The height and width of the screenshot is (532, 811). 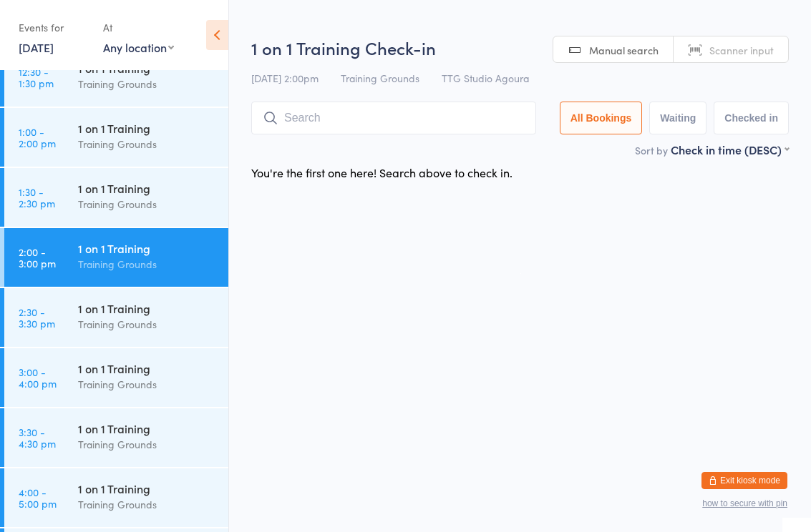 I want to click on a: 3:30 -4:30 pm1 on 1 TrainingTraining Grounds, so click(x=116, y=438).